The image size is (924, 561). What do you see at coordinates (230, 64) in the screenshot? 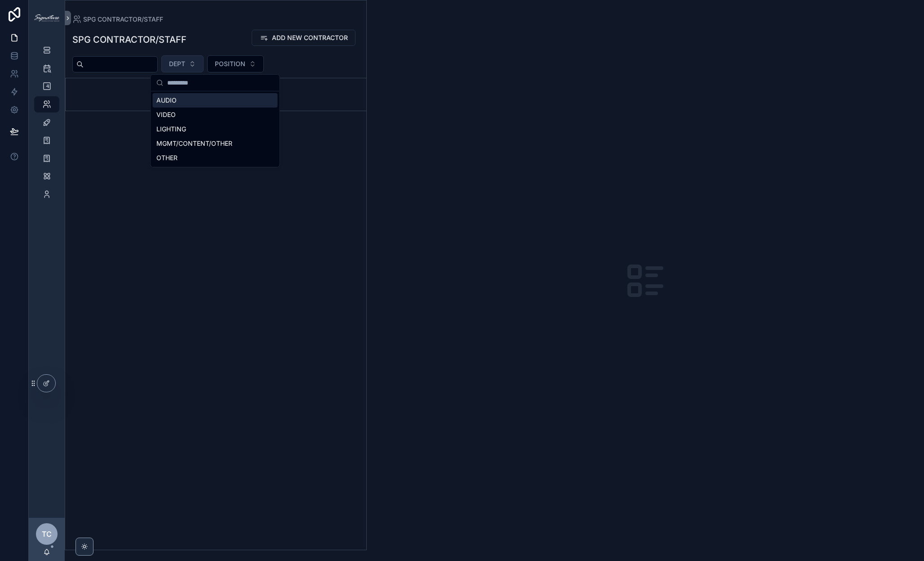
I see `span: POSITION` at bounding box center [230, 64].